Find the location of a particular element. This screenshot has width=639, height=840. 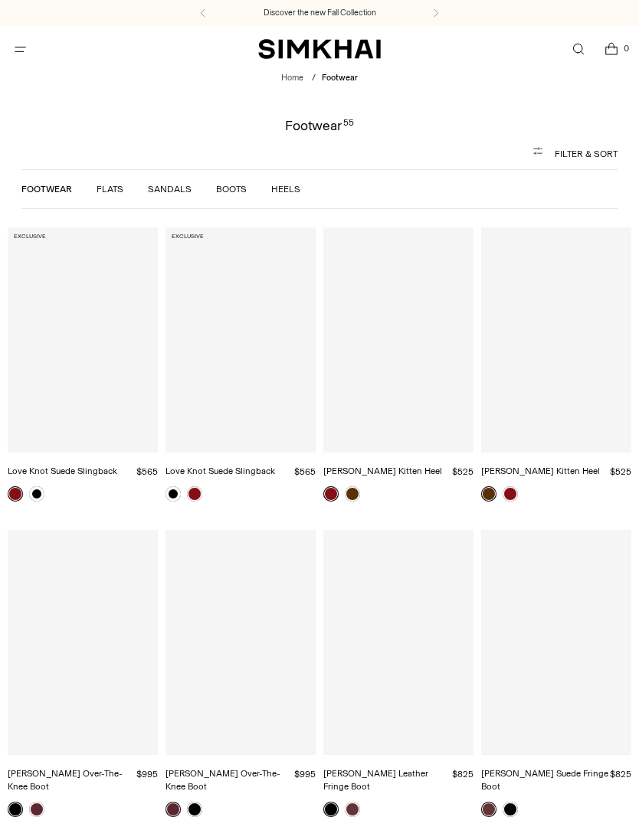

a: Flats is located at coordinates (109, 189).